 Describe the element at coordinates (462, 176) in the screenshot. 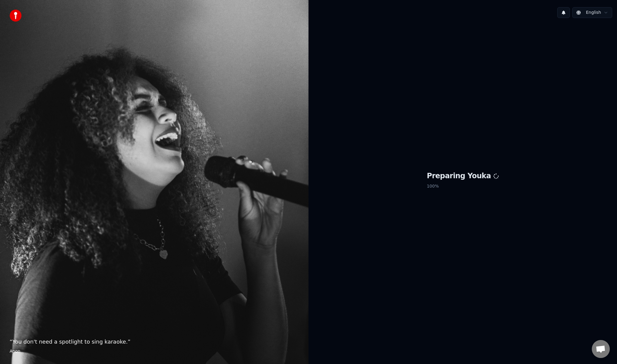

I see `h1: Preparing Youka` at that location.